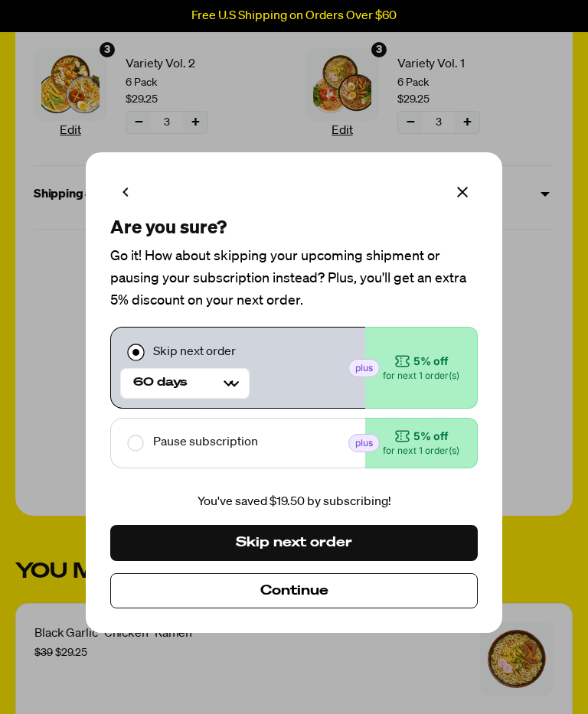 The width and height of the screenshot is (588, 714). I want to click on div: Make changes for subscription, so click(294, 373).